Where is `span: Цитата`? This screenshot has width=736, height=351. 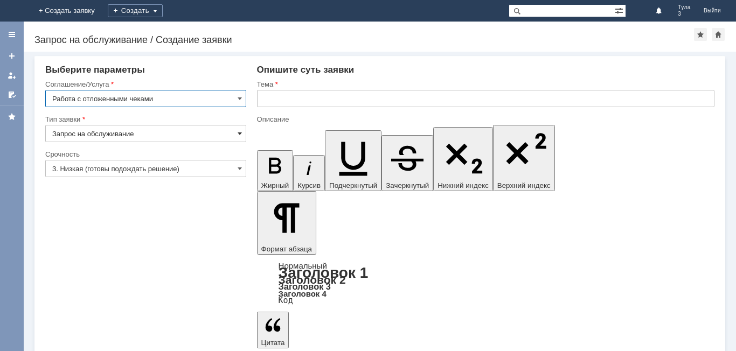 span: Цитата is located at coordinates (273, 343).